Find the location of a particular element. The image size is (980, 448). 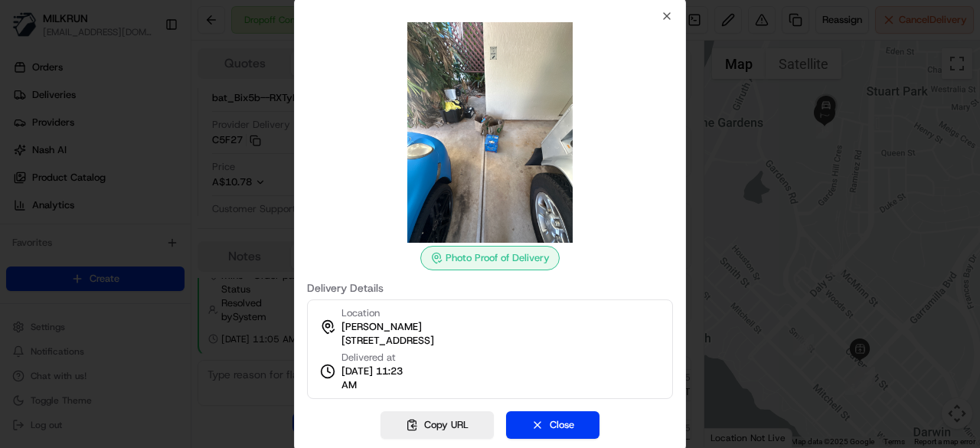

span: Delivered at is located at coordinates (377, 357).